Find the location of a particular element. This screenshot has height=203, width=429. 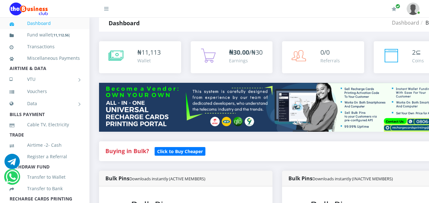

div: Referrals is located at coordinates (330, 60).